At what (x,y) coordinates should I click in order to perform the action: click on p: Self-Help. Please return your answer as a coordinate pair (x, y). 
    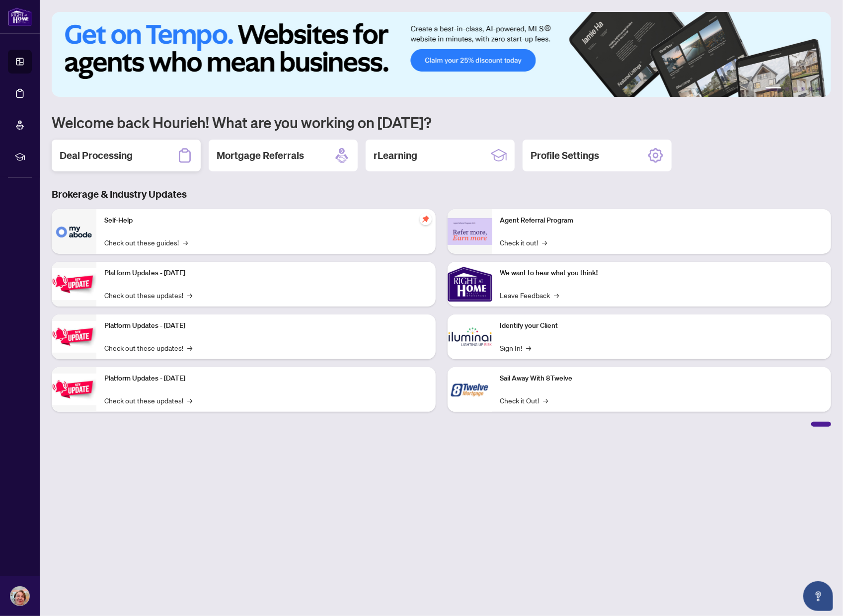
    Looking at the image, I should click on (266, 220).